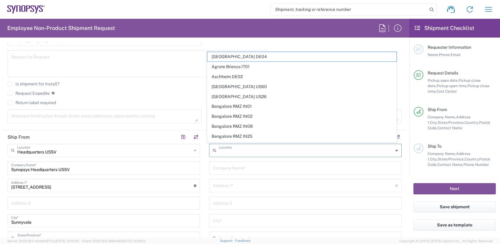 This screenshot has height=244, width=500. I want to click on a: Feedback, so click(243, 240).